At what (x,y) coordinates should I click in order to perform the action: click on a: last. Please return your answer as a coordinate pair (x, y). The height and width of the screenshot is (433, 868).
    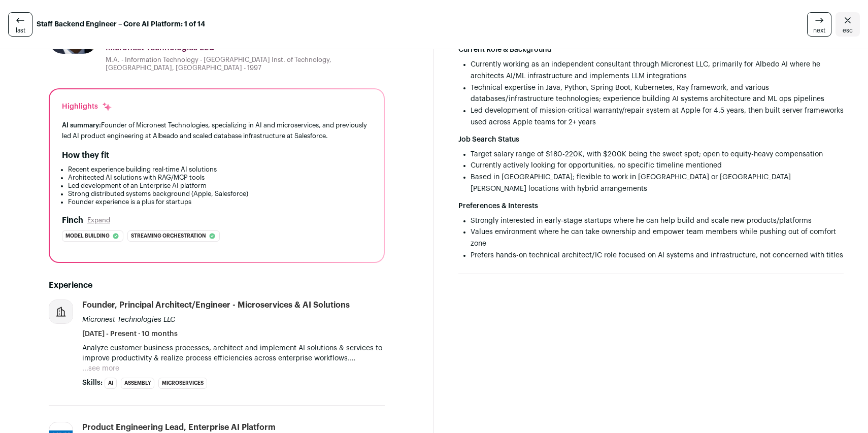
    Looking at the image, I should click on (21, 24).